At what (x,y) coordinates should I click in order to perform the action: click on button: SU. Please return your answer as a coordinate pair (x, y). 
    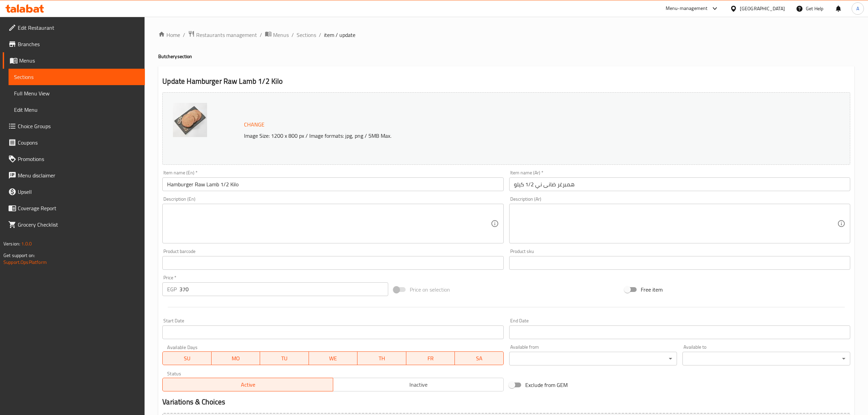
    Looking at the image, I should click on (187, 358).